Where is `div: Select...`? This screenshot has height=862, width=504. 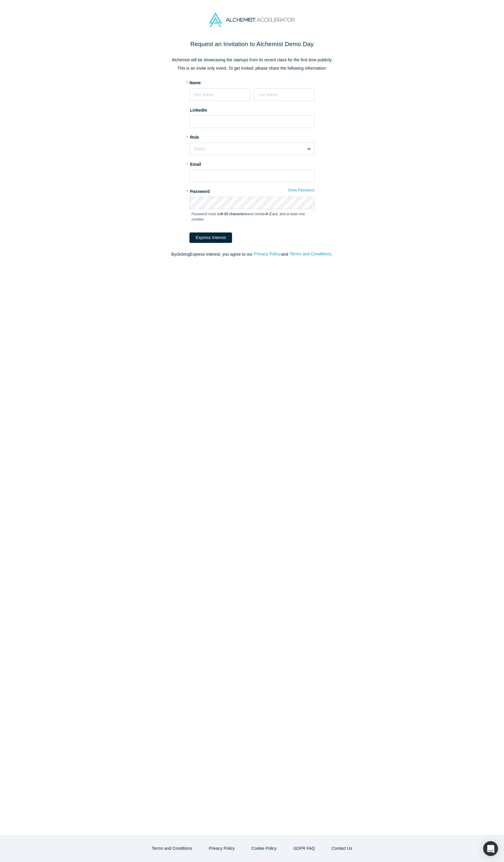
div: Select... is located at coordinates (247, 149).